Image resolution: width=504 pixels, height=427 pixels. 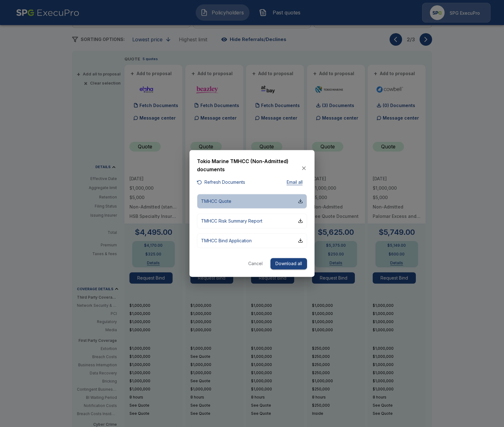 What do you see at coordinates (256, 263) in the screenshot?
I see `button: Cancel` at bounding box center [256, 263].